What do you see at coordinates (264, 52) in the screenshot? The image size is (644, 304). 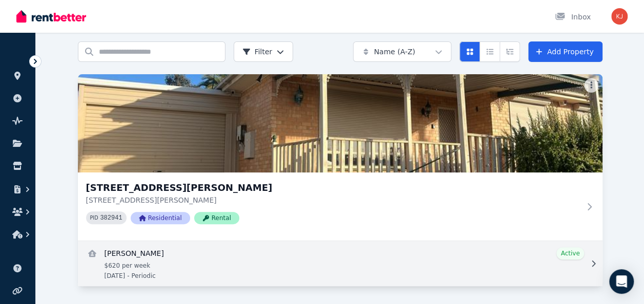 I see `button: Filter` at bounding box center [264, 52].